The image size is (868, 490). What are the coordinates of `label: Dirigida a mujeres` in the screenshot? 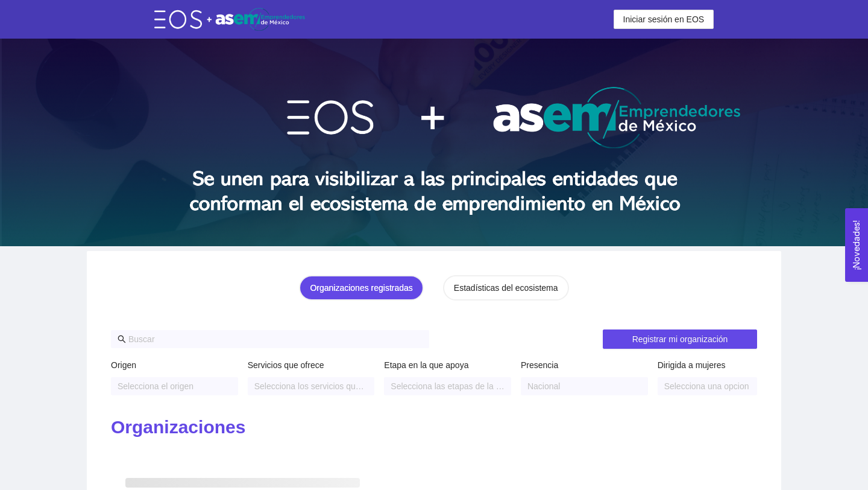 It's located at (691, 365).